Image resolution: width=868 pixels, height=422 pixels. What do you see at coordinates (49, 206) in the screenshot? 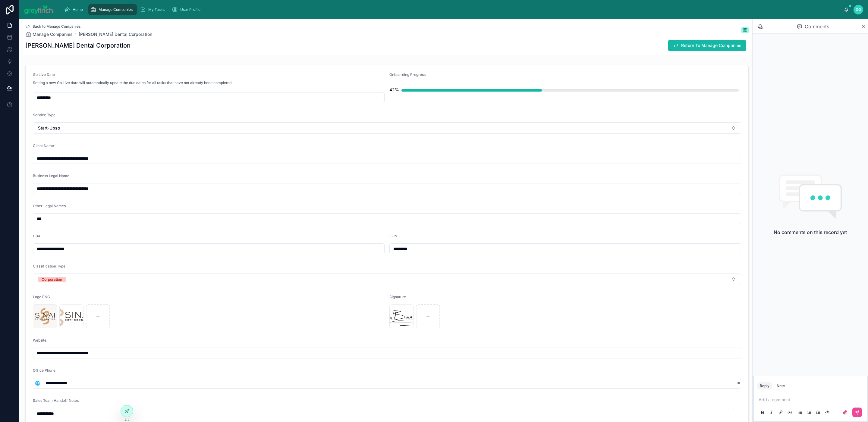
I see `span: Other Legal Names` at bounding box center [49, 206].